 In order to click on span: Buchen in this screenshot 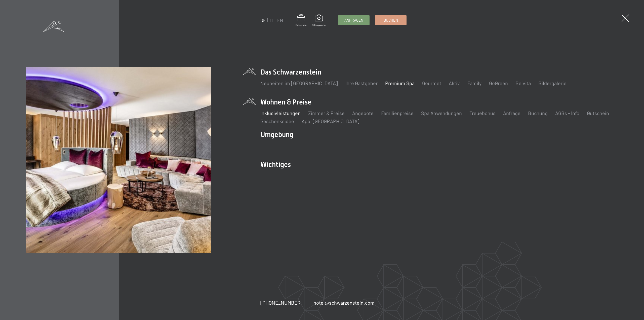, I will do `click(391, 20)`.